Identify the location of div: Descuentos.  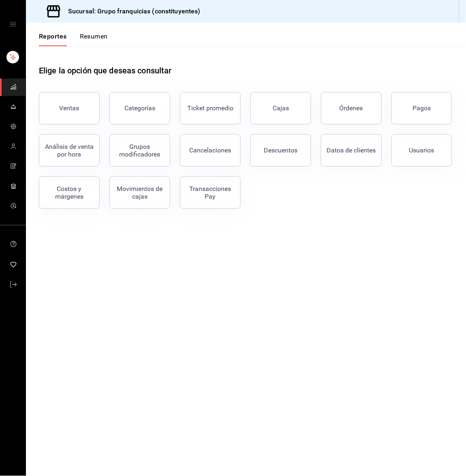
(281, 150).